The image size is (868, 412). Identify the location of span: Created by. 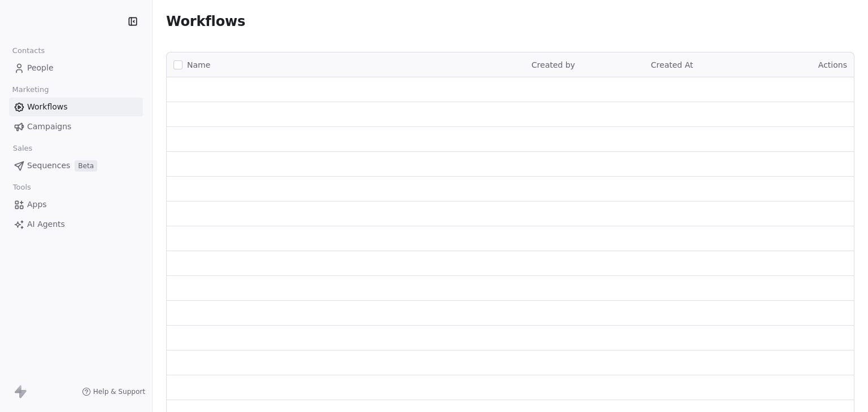
(553, 65).